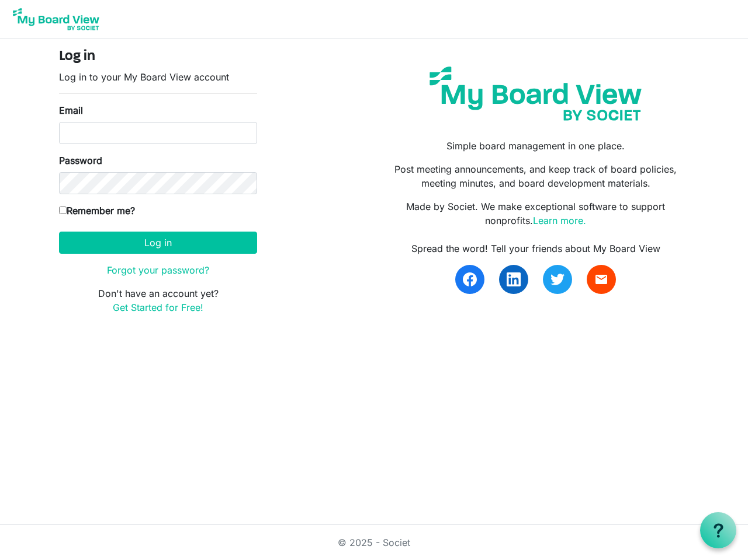 Image resolution: width=748 pixels, height=560 pixels. I want to click on a: email, so click(601, 279).